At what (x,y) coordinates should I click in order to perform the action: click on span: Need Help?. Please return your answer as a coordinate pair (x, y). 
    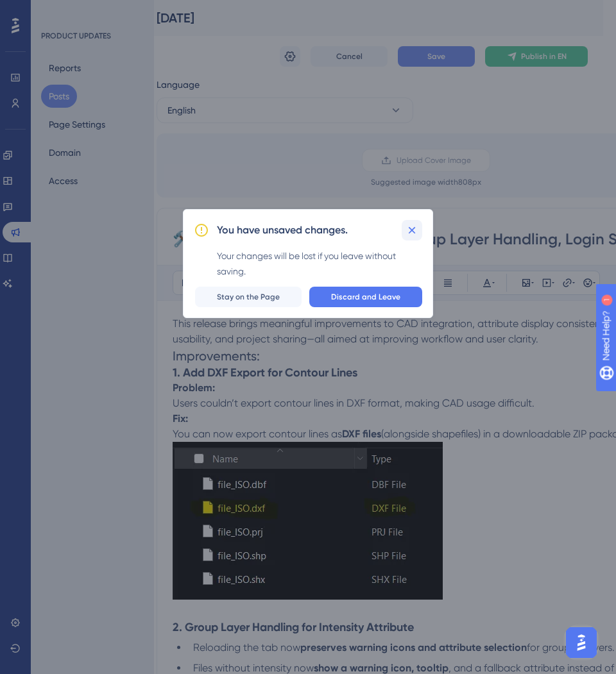
    Looking at the image, I should click on (56, 11).